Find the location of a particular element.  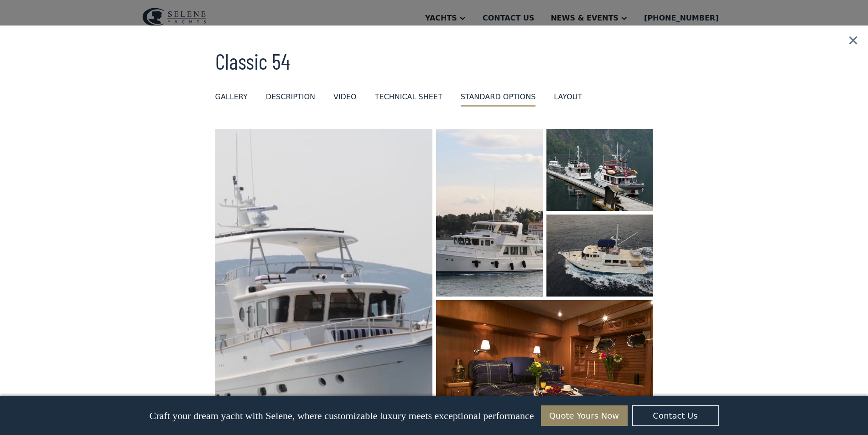

img: icon is located at coordinates (853, 41).